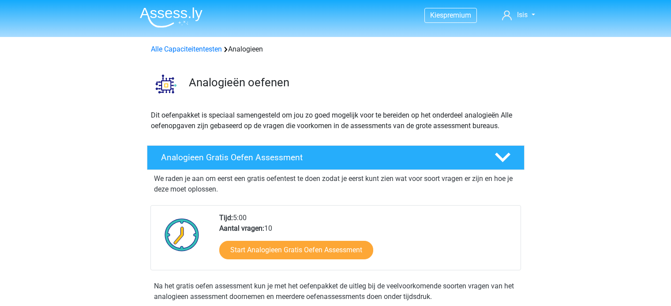 This screenshot has height=306, width=671. What do you see at coordinates (450, 15) in the screenshot?
I see `a: Kiespremium` at bounding box center [450, 15].